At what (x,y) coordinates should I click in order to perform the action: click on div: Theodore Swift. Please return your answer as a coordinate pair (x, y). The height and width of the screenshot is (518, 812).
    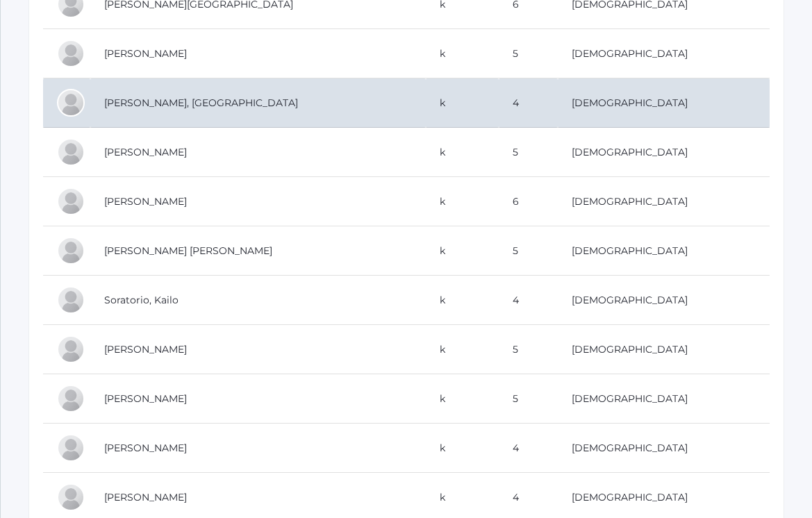
    Looking at the image, I should click on (71, 399).